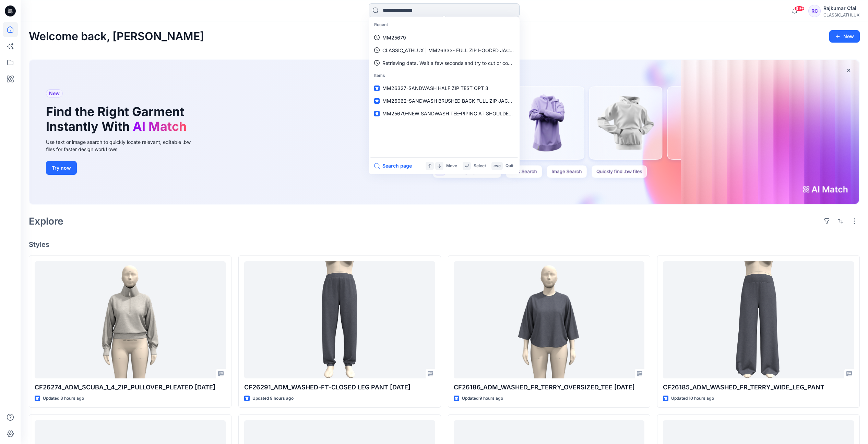 The width and height of the screenshot is (868, 444). What do you see at coordinates (448, 63) in the screenshot?
I see `p: Retrieving data. Wait a few seconds and try to cut or copy again.` at bounding box center [448, 63].